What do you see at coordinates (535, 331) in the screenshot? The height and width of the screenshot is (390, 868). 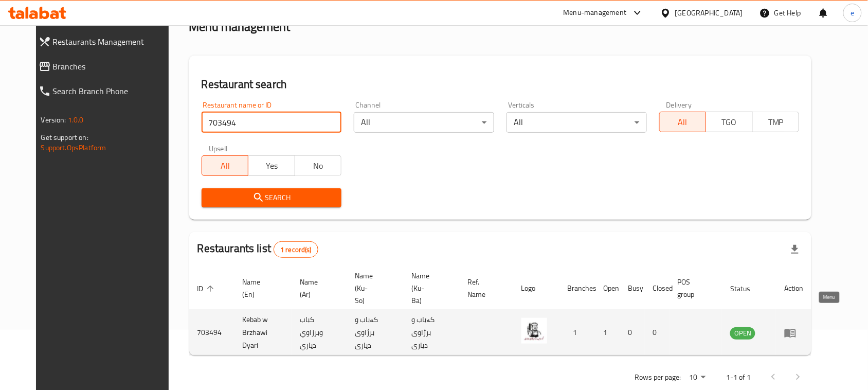 I see `img: Kebab w Brzhawi Dyari` at bounding box center [535, 331].